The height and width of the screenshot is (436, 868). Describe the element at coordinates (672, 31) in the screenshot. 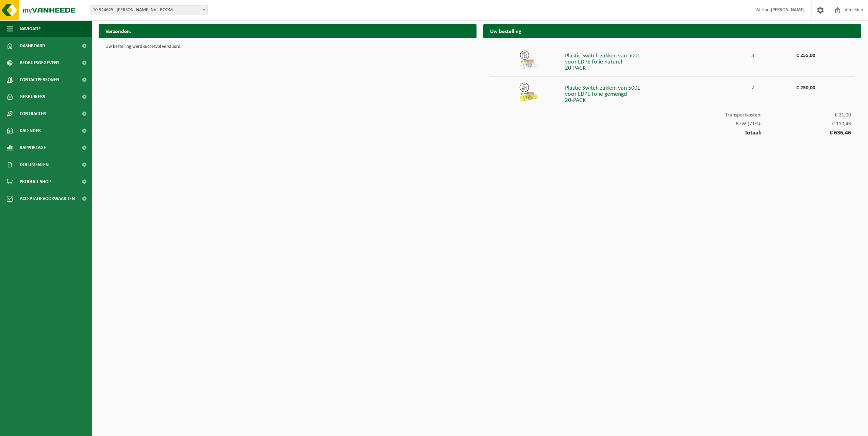

I see `h2: Uw bestelling` at that location.